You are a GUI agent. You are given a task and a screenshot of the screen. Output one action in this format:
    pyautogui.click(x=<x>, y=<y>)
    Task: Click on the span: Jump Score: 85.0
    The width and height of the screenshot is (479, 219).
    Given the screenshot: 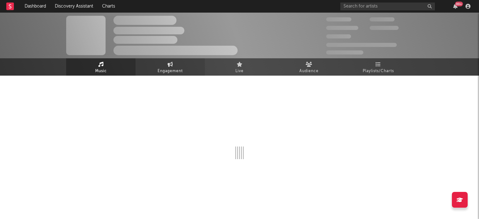 What is the action you would take?
    pyautogui.click(x=345, y=52)
    